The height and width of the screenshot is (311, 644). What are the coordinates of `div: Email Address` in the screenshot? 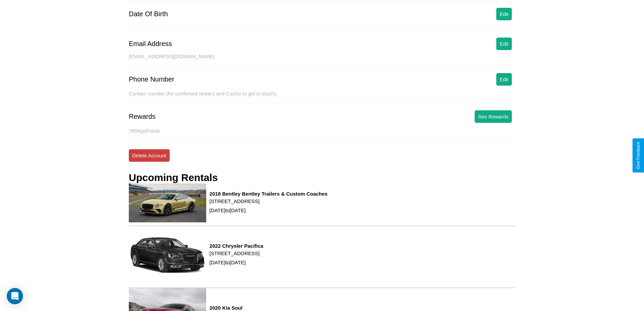 It's located at (151, 43).